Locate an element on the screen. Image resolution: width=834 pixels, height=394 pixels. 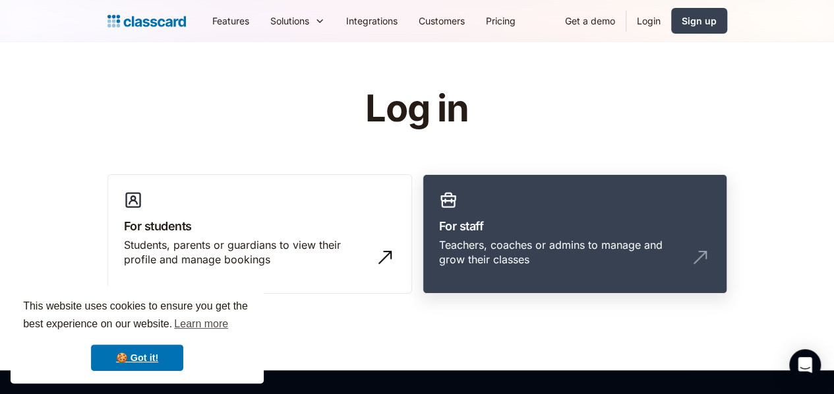
a: For staffTeachers, coaches or admins to manage and grow their classes is located at coordinates (575, 234).